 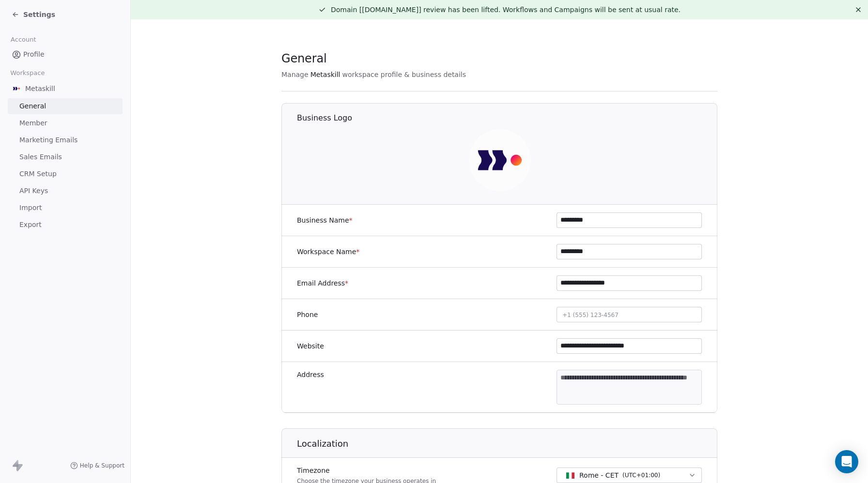 What do you see at coordinates (641, 475) in the screenshot?
I see `span: ( UTC+01:00 )` at bounding box center [641, 475].